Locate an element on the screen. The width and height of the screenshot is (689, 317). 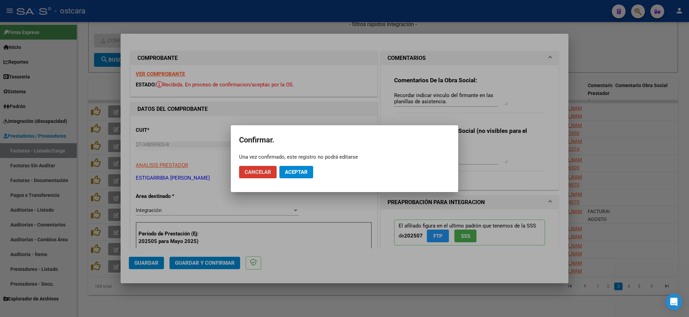
div: Open Intercom Messenger is located at coordinates (674, 302).